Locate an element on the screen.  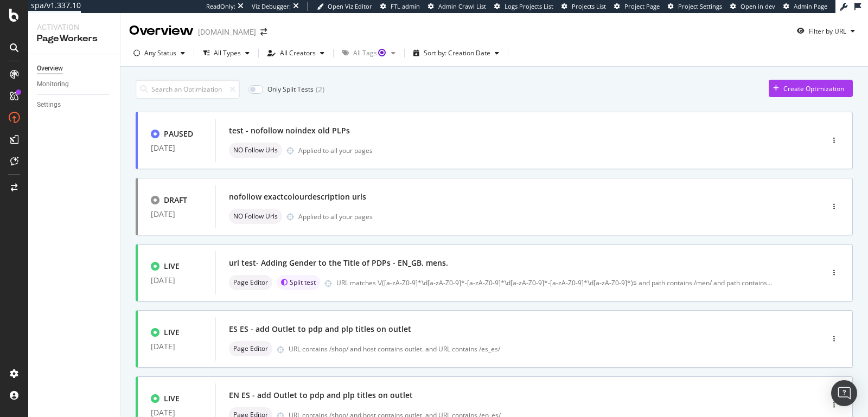
div: Monitoring is located at coordinates (53, 84).